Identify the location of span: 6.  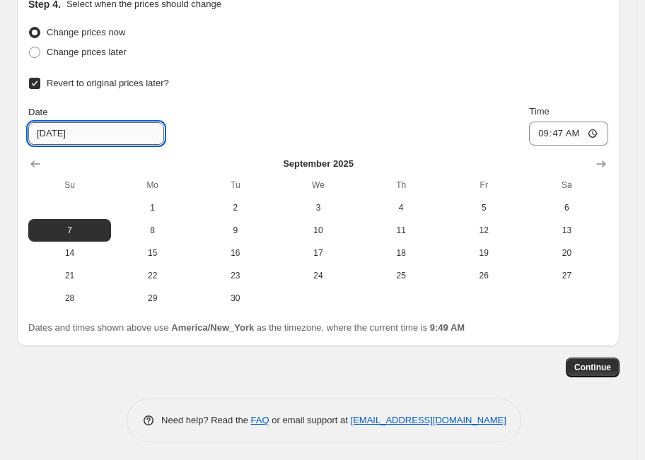
(566, 208).